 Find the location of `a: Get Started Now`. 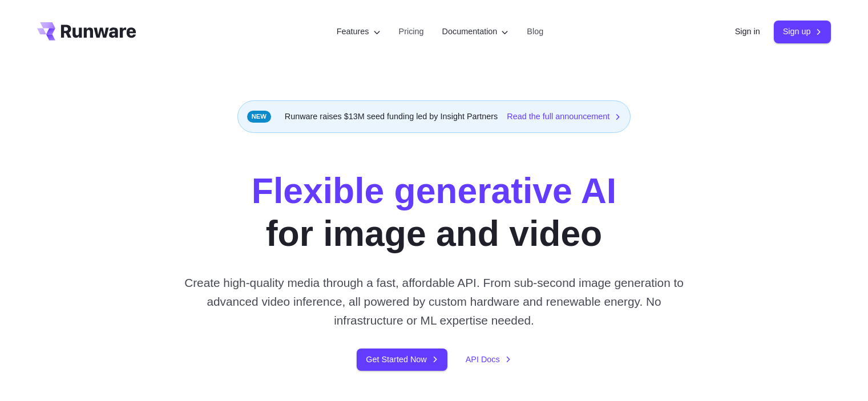

a: Get Started Now is located at coordinates (402, 359).